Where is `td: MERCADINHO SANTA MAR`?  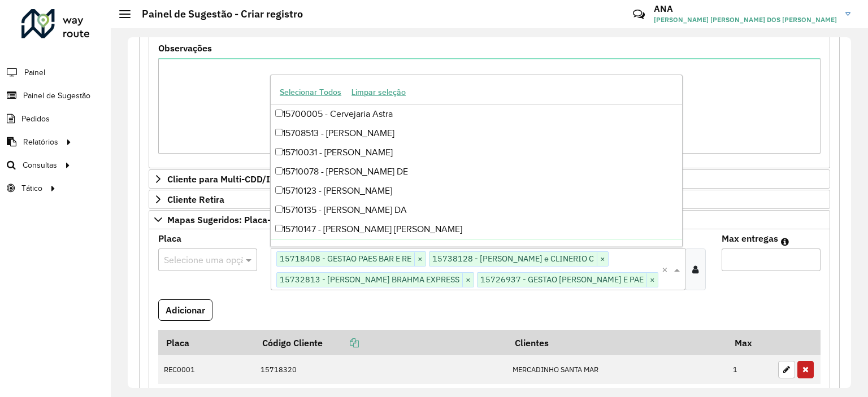
td: MERCADINHO SANTA MAR is located at coordinates (617, 369).